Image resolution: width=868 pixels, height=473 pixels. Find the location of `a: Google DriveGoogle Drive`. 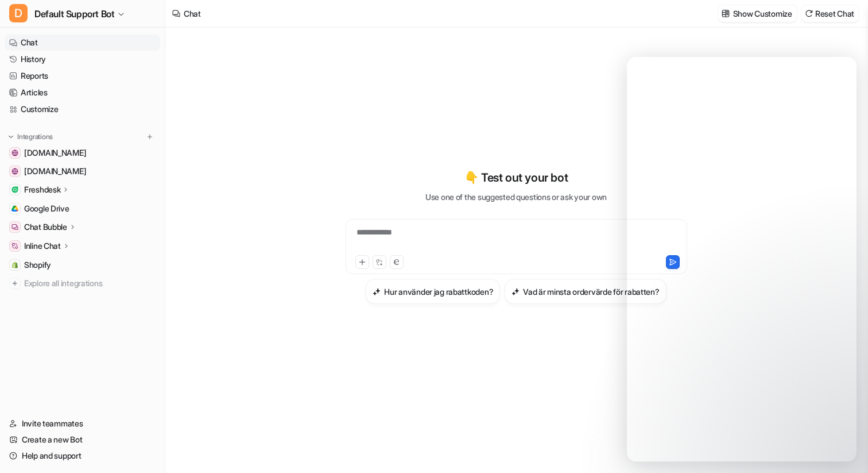

a: Google DriveGoogle Drive is located at coordinates (82, 208).